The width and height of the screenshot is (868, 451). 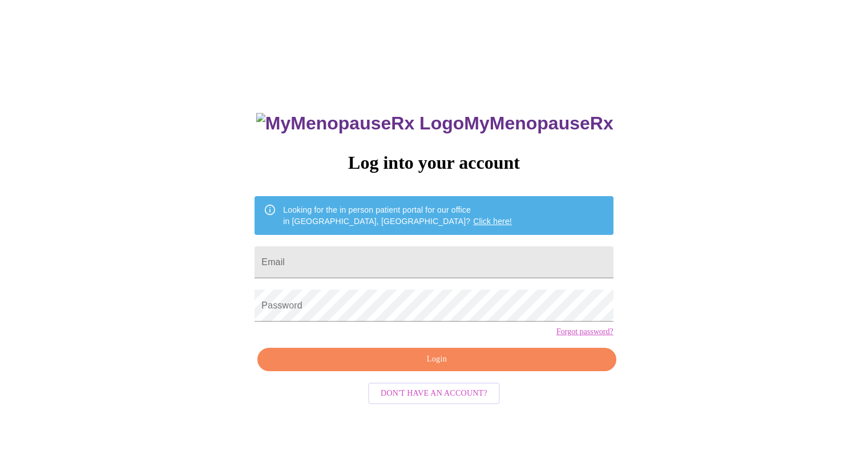 I want to click on span: Login, so click(x=437, y=359).